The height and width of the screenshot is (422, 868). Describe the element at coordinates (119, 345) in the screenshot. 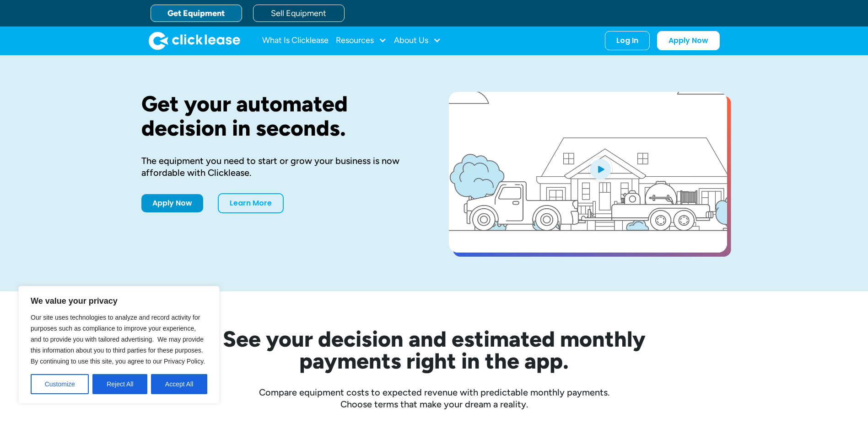

I see `div: We value your privacy` at that location.